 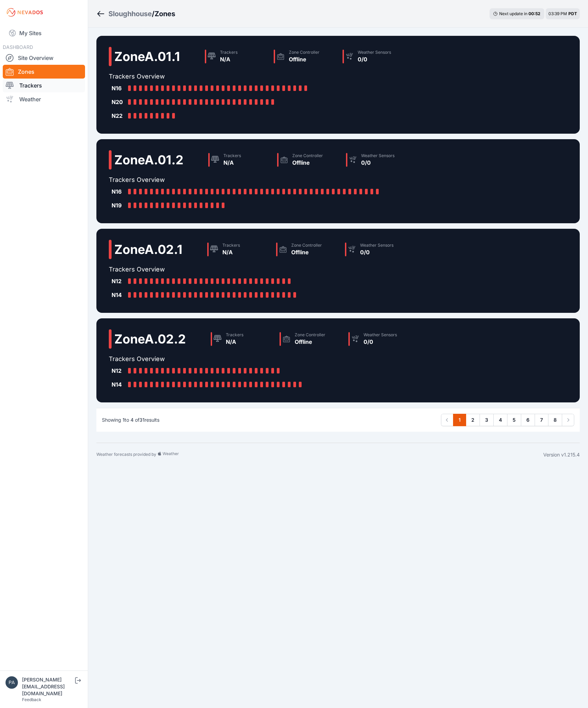 I want to click on a: Sloughhouse, so click(x=130, y=14).